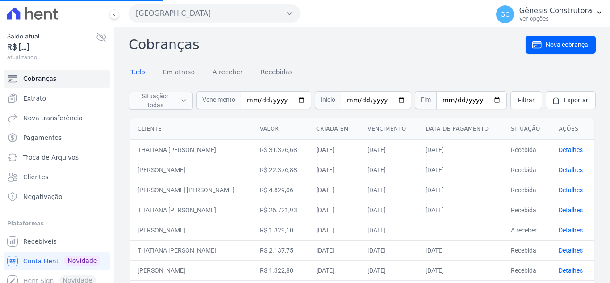 This screenshot has height=283, width=610. Describe the element at coordinates (576, 100) in the screenshot. I see `span: Exportar` at that location.